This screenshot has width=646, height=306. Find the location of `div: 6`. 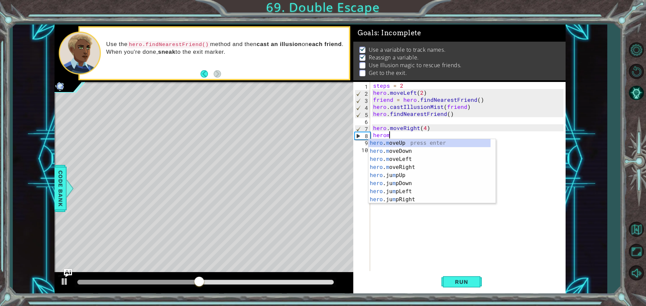

div: 6 is located at coordinates (362, 122).